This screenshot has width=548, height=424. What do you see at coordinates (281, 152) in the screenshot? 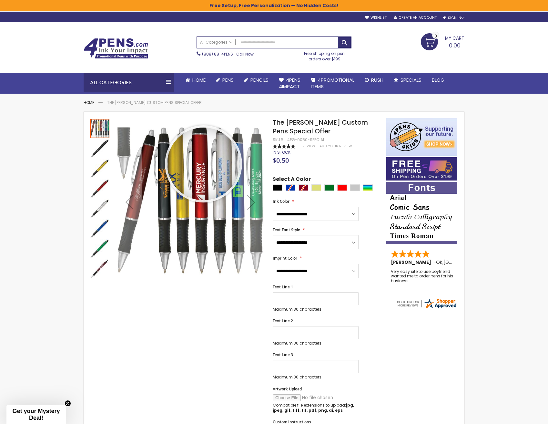
I see `span: In stock` at bounding box center [281, 152].